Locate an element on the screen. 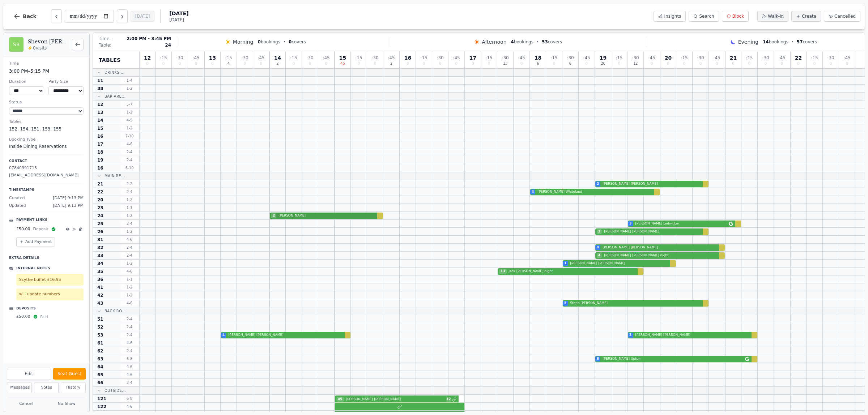  span: 20 is located at coordinates (603, 63).